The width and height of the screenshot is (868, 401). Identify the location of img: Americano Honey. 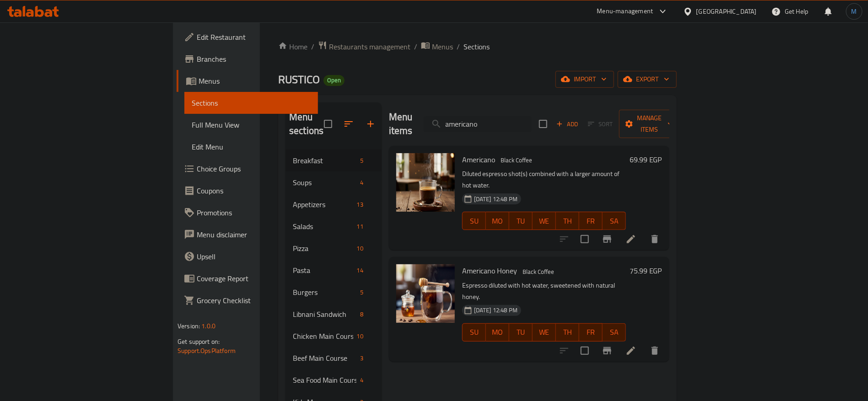
(425, 293).